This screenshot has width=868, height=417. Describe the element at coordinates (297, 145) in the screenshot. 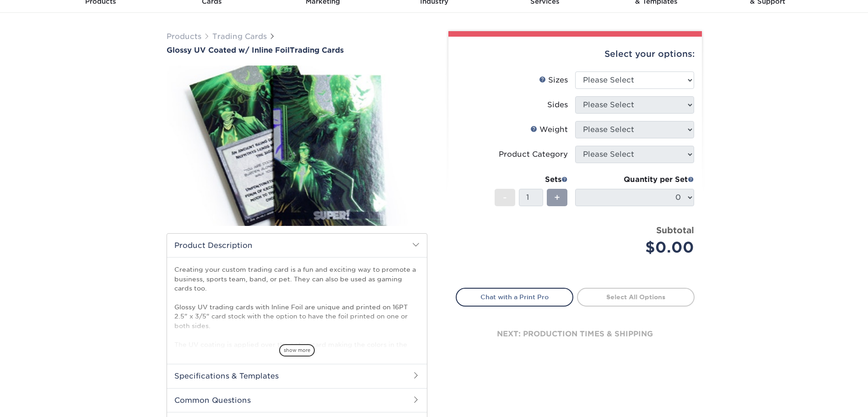

I see `img: Glossy UV Coated w/ Inline Foil 01` at that location.